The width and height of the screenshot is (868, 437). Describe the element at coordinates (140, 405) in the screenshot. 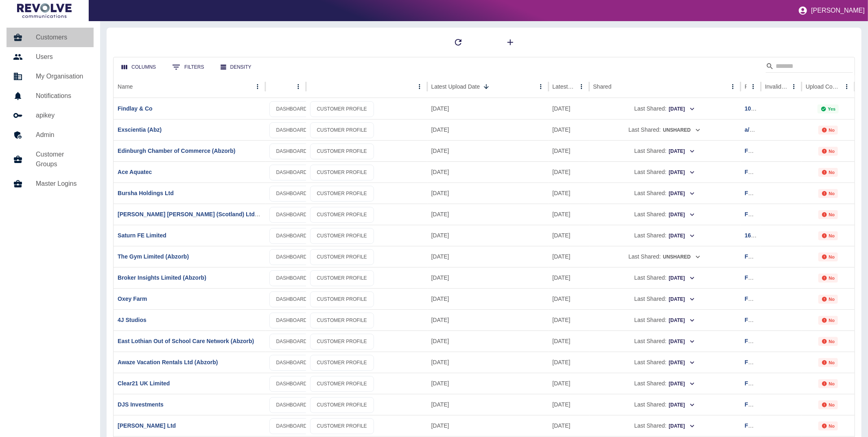

I see `a: DJS Investments` at that location.